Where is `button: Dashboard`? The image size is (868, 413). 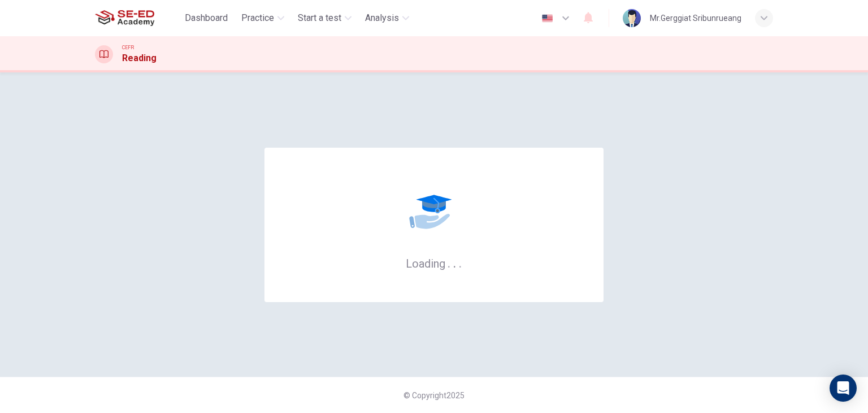
button: Dashboard is located at coordinates (206, 18).